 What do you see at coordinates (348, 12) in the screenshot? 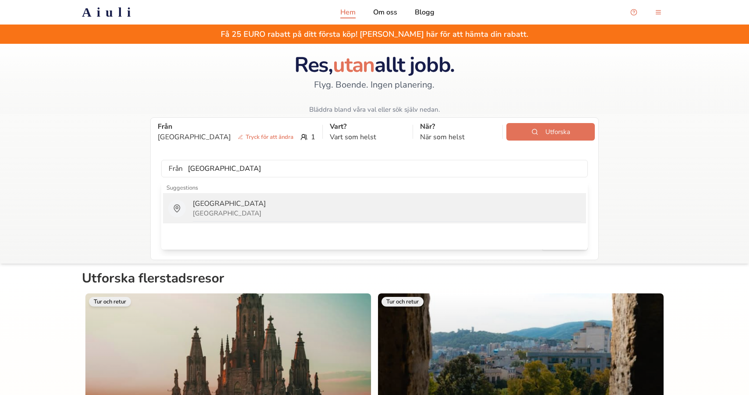
I see `p: Hem` at bounding box center [348, 12].